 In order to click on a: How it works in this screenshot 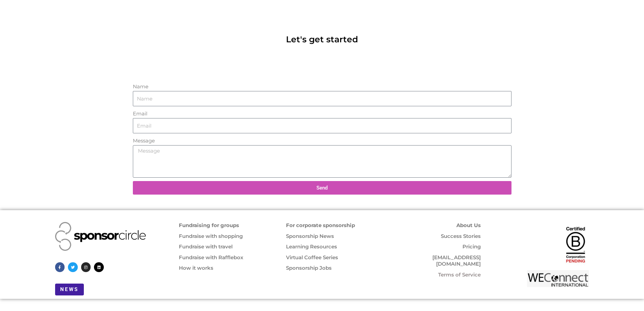, I will do `click(196, 268)`.